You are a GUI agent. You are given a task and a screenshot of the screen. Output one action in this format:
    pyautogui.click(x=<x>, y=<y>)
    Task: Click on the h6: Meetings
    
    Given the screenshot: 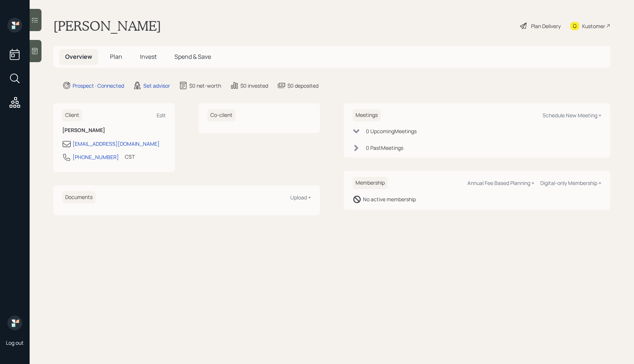 What is the action you would take?
    pyautogui.click(x=366, y=115)
    